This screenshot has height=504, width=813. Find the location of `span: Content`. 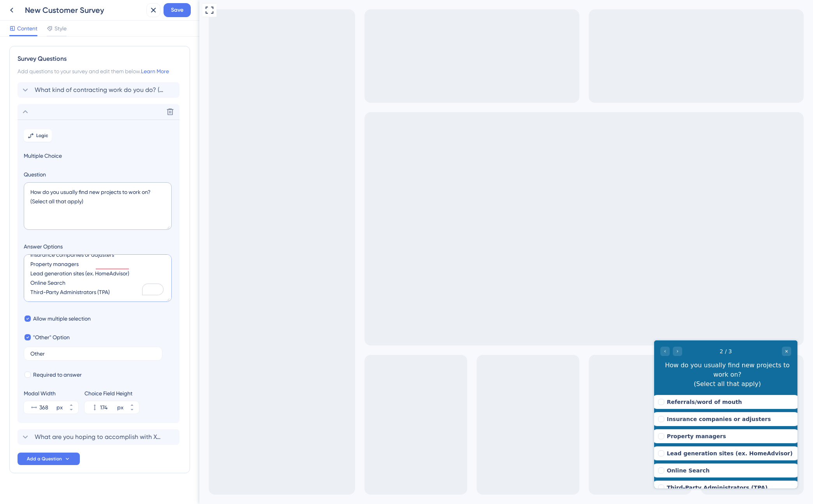

span: Content is located at coordinates (27, 29).